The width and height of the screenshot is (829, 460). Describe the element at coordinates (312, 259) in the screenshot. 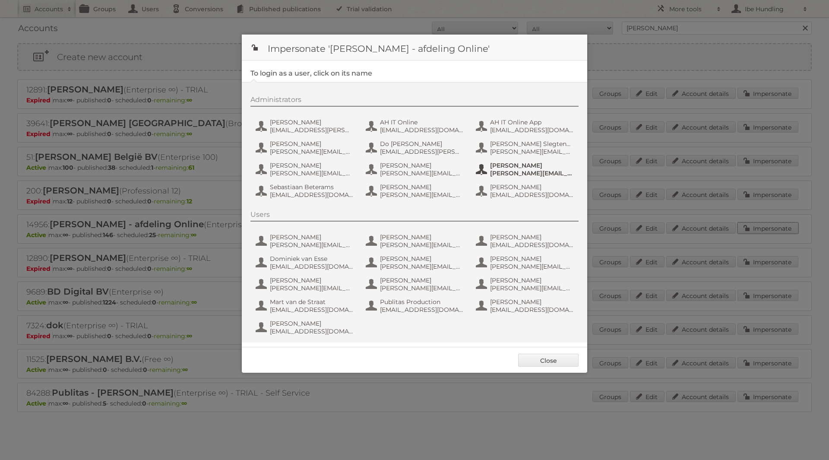

I see `span: Dominiek van Esse` at that location.